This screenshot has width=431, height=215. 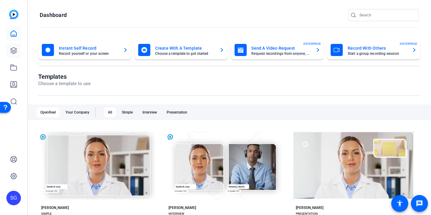 What do you see at coordinates (64, 77) in the screenshot?
I see `h1: Templates` at bounding box center [64, 77].